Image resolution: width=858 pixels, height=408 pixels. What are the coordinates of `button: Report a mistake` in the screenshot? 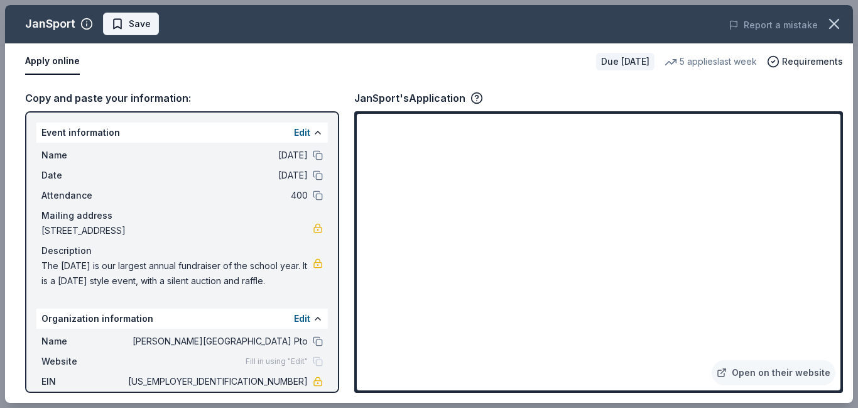 It's located at (774, 25).